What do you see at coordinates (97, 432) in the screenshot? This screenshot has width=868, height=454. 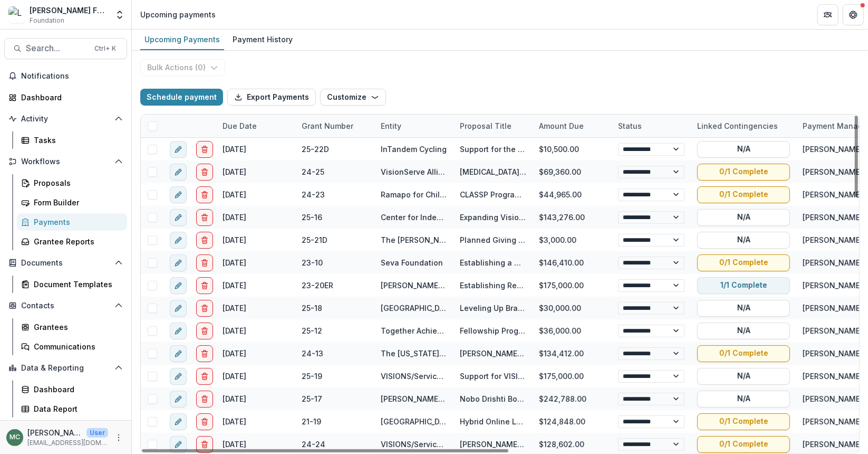 I see `p: User` at bounding box center [97, 432].